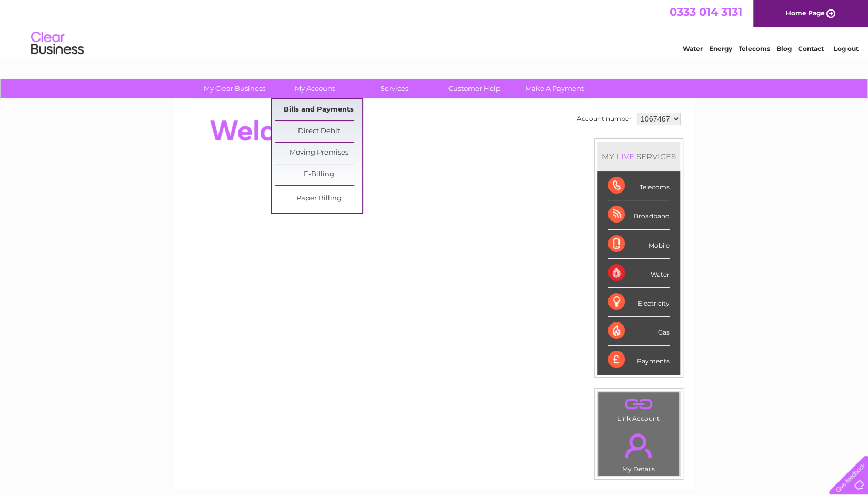 This screenshot has width=868, height=495. Describe the element at coordinates (638, 451) in the screenshot. I see `td: My Details` at that location.